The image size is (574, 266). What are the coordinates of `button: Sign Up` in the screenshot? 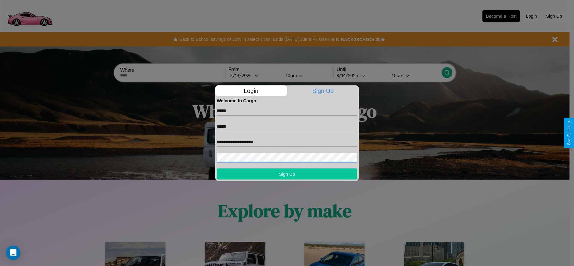 It's located at (287, 174).